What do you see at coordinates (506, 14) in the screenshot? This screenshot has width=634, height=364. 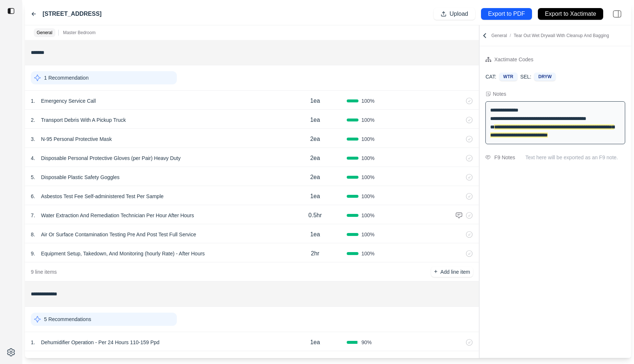 I see `p: Export to PDF` at bounding box center [506, 14].